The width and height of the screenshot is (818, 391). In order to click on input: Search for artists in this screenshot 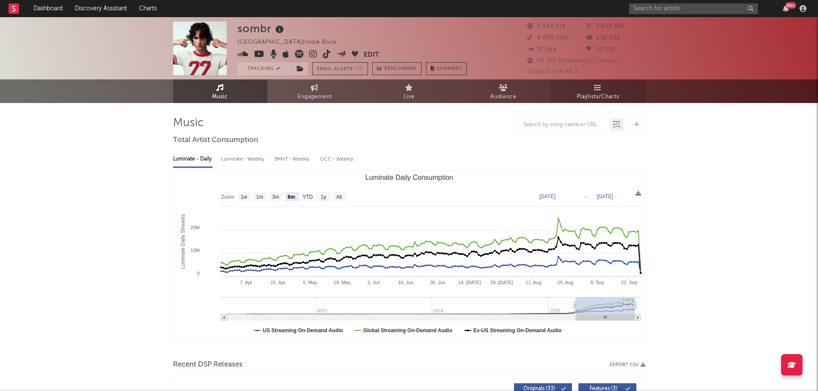, I will do `click(693, 9)`.